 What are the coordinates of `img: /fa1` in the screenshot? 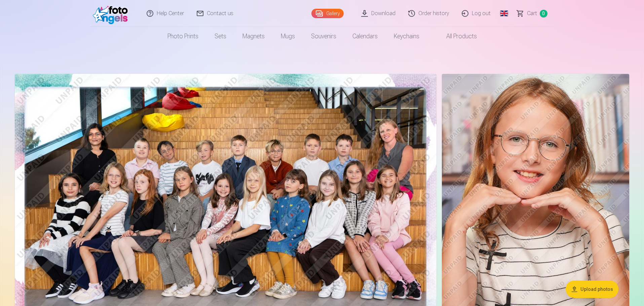 It's located at (112, 13).